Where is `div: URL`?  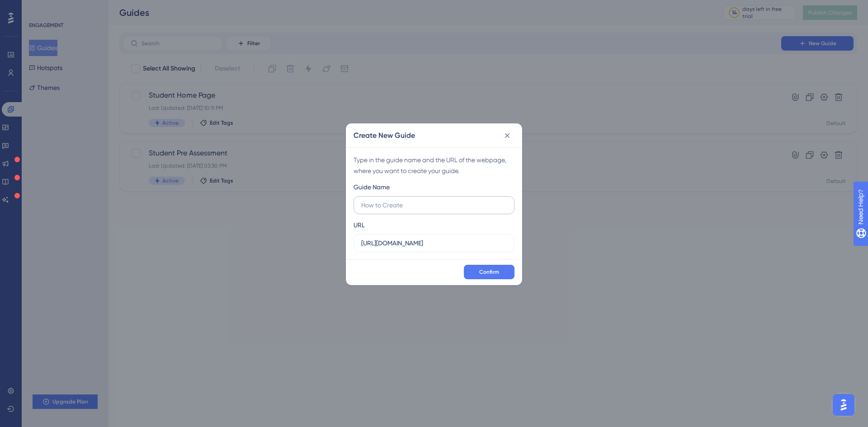 div: URL is located at coordinates (359, 225).